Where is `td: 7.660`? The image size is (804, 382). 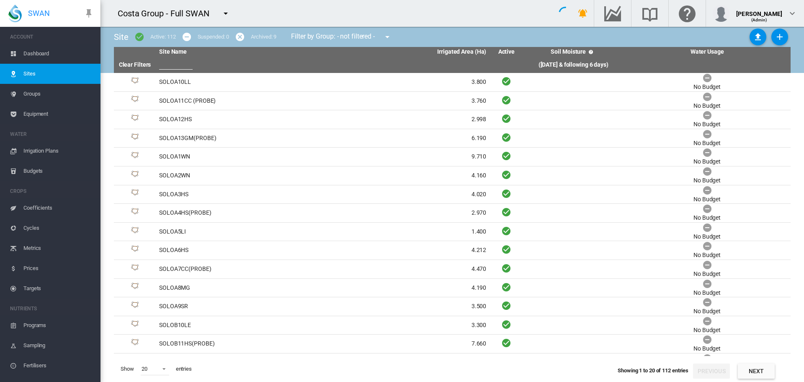 td: 7.660 is located at coordinates (406, 344).